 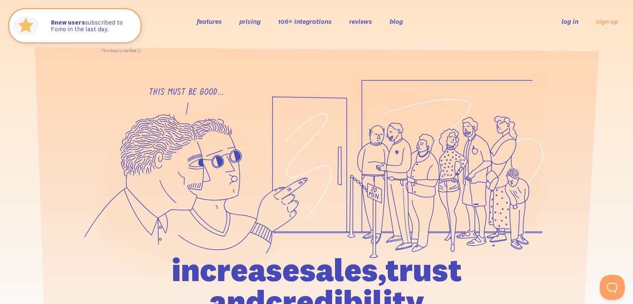 What do you see at coordinates (396, 21) in the screenshot?
I see `a: blog` at bounding box center [396, 21].